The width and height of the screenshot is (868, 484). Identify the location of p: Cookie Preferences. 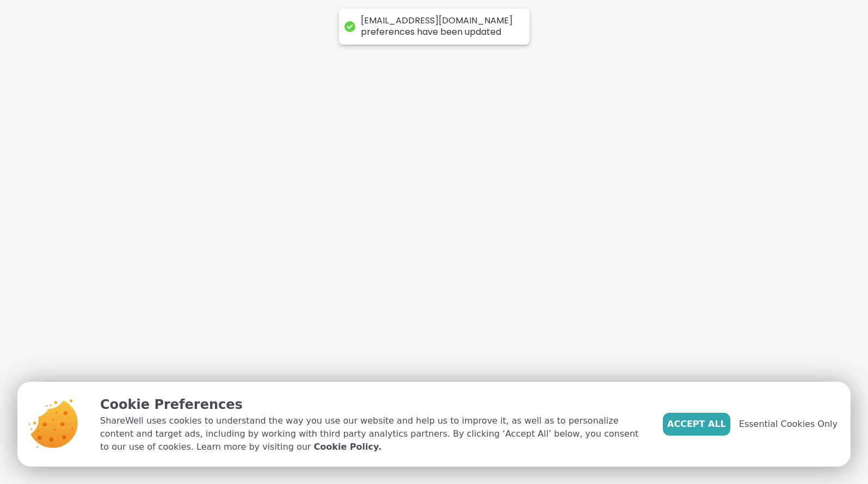
(373, 405).